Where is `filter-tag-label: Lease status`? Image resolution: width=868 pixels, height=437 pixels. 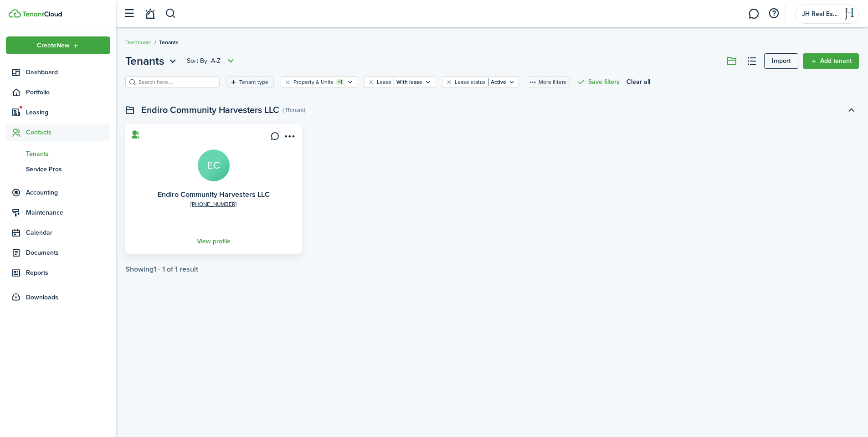
filter-tag-label: Lease status is located at coordinates (470, 82).